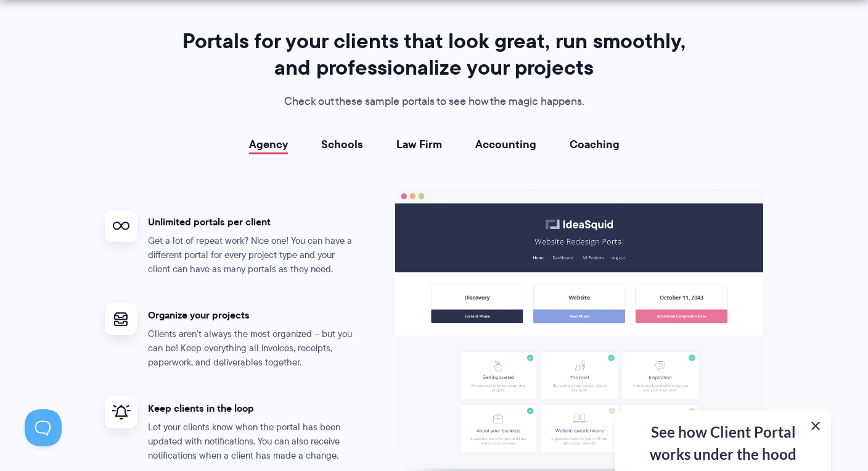  What do you see at coordinates (343, 144) in the screenshot?
I see `a: Schools` at bounding box center [343, 144].